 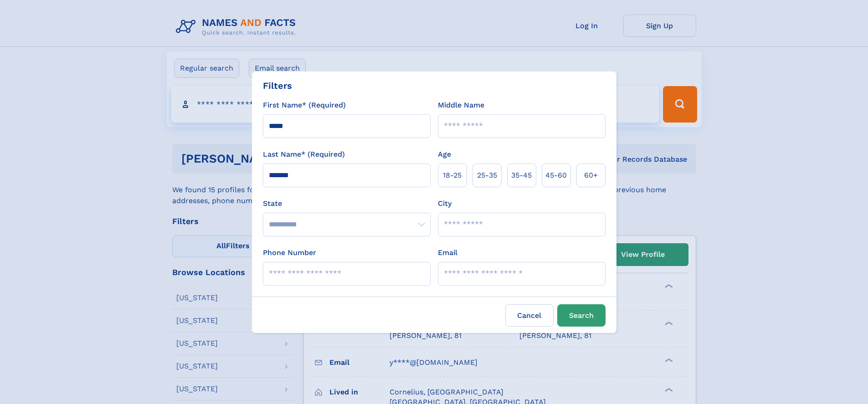 I want to click on label: First Name* (Required), so click(x=304, y=105).